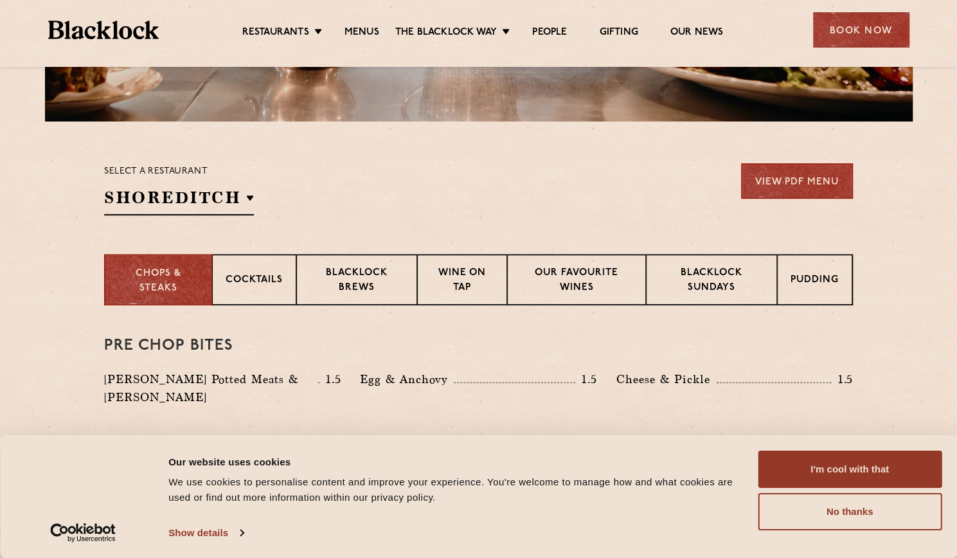 The height and width of the screenshot is (558, 957). Describe the element at coordinates (478, 346) in the screenshot. I see `h3: Pre Chop Bites` at that location.